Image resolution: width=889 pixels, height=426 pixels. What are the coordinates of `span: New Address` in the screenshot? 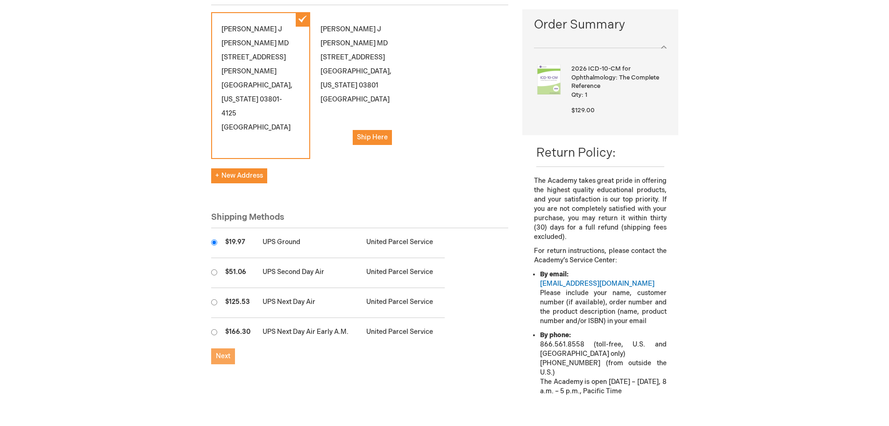 It's located at (239, 175).